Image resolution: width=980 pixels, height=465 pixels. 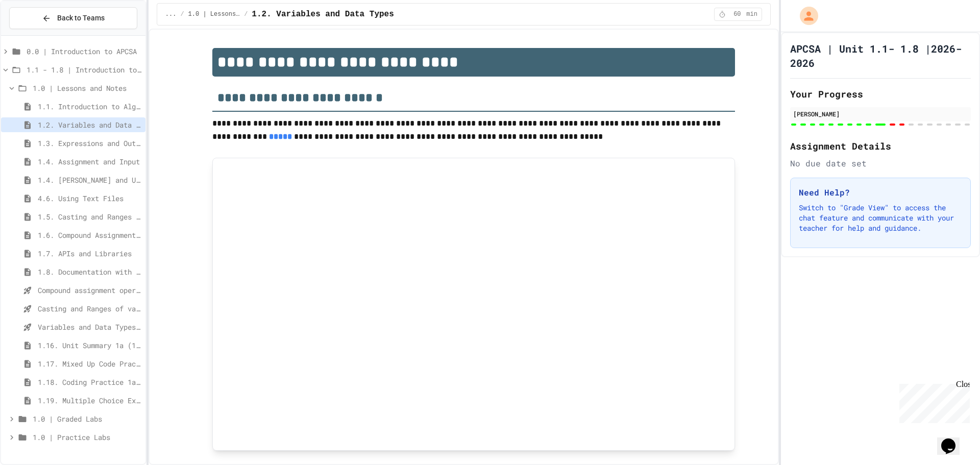 What do you see at coordinates (87, 418) in the screenshot?
I see `span: 1.0 | Graded Labs` at bounding box center [87, 418].